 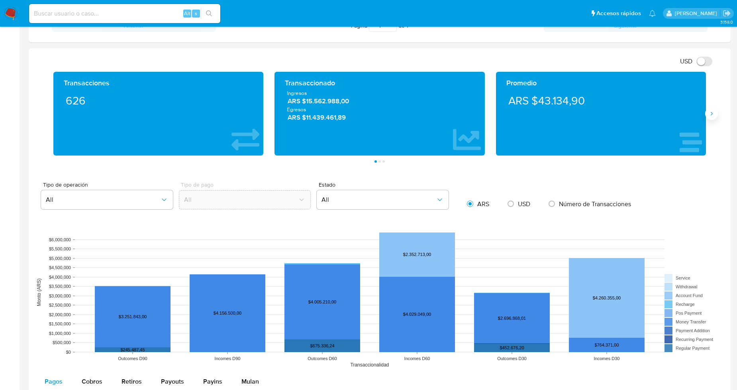 I want to click on span: 3.158.0, so click(x=727, y=22).